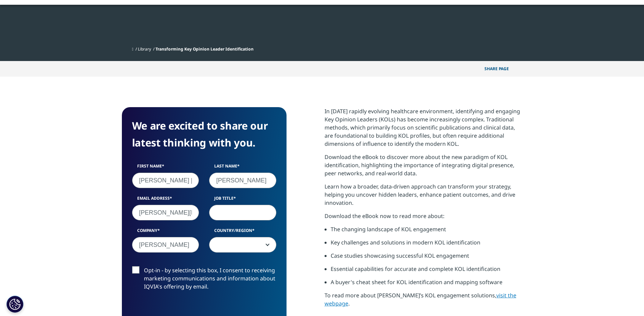  I want to click on span: Download the eBook to discover more about the new paradigm of KOL identification, highlighting th..., so click(419, 165).